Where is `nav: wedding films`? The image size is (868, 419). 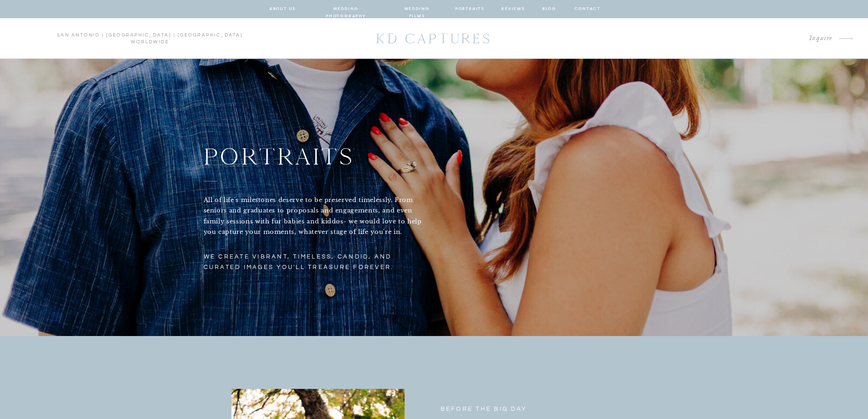 nav: wedding films is located at coordinates (417, 9).